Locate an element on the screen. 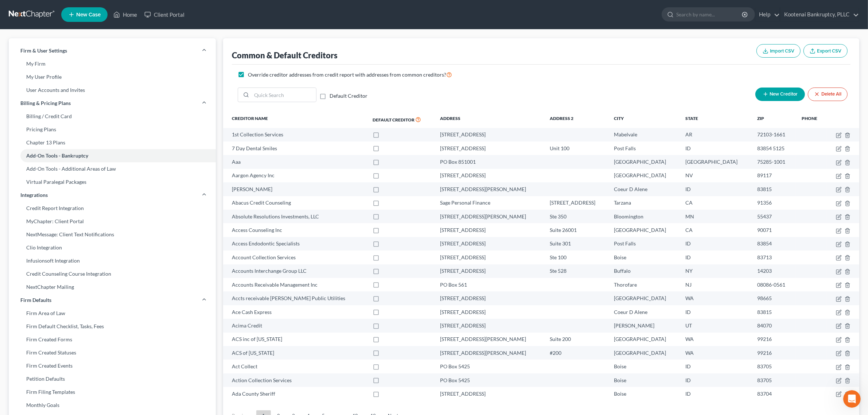 This screenshot has width=868, height=415. button: go back is located at coordinates (12, 10).